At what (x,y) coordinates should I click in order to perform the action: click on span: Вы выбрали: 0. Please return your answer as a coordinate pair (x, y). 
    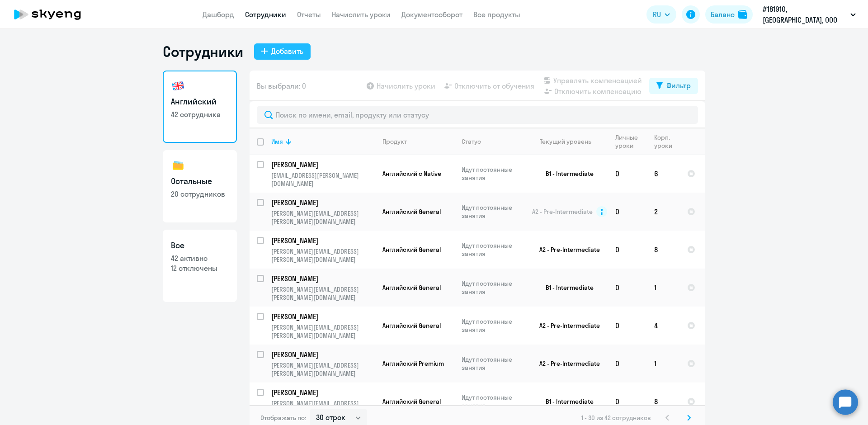
    Looking at the image, I should click on (281, 86).